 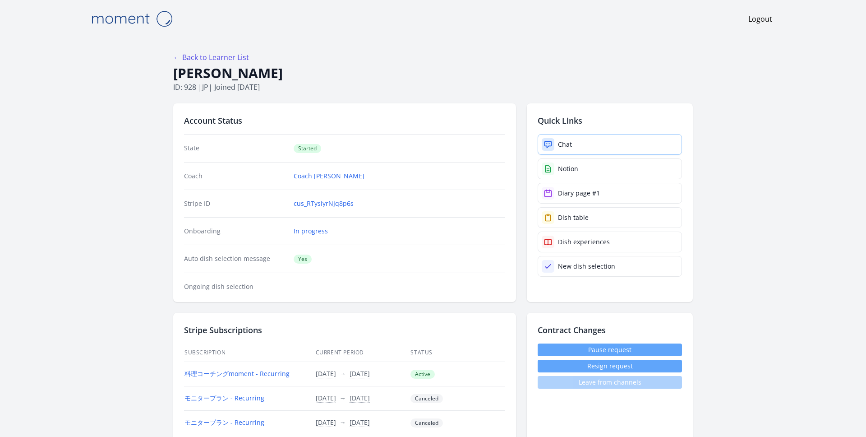 What do you see at coordinates (610, 242) in the screenshot?
I see `a: Dish experiences` at bounding box center [610, 242].